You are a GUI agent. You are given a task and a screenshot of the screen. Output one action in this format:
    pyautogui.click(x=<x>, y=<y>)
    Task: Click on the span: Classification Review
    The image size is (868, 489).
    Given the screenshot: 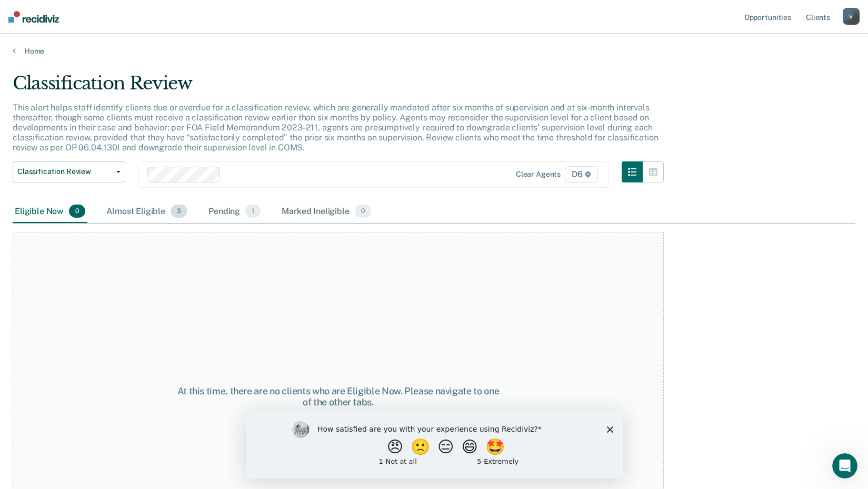 What is the action you would take?
    pyautogui.click(x=65, y=172)
    